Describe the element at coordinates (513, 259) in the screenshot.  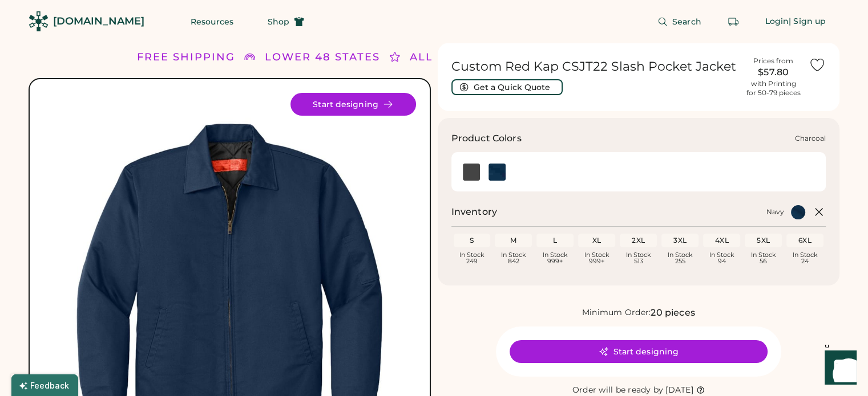
I see `div: In Stock 842` at that location.